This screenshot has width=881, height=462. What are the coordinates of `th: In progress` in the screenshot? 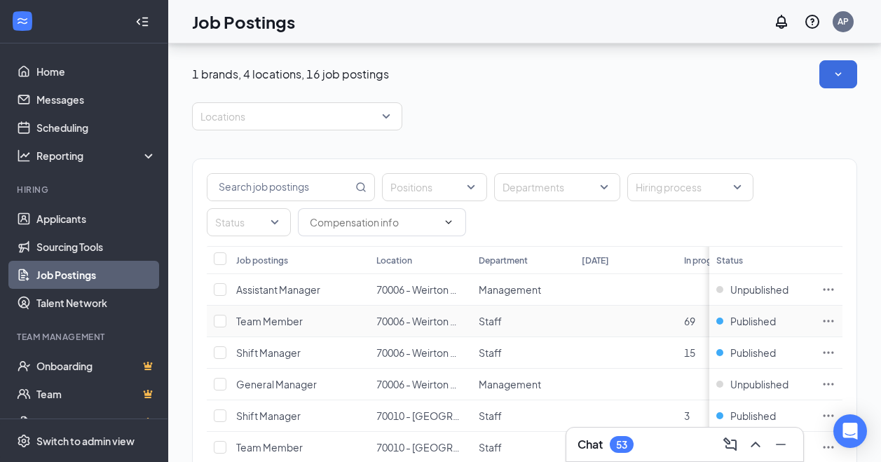 It's located at (728, 260).